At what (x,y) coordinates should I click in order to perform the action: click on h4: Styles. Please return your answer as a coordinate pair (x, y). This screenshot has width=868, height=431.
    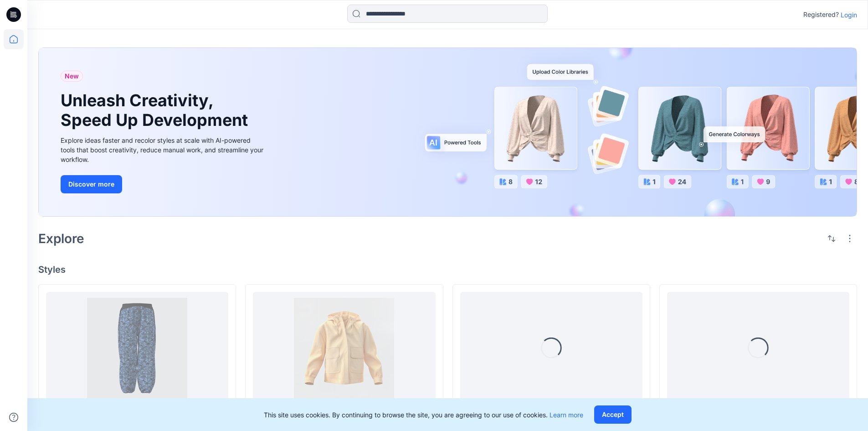
    Looking at the image, I should click on (448, 270).